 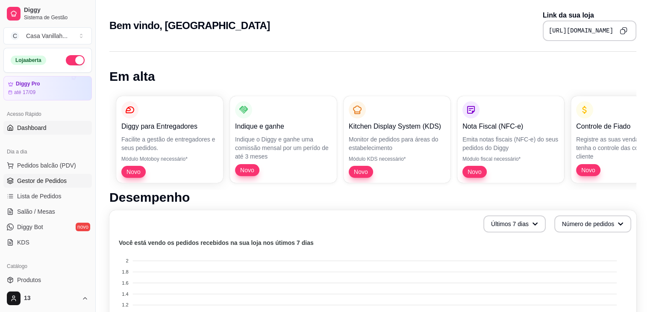 What do you see at coordinates (47, 165) in the screenshot?
I see `span: Pedidos balcão (PDV)` at bounding box center [47, 165].